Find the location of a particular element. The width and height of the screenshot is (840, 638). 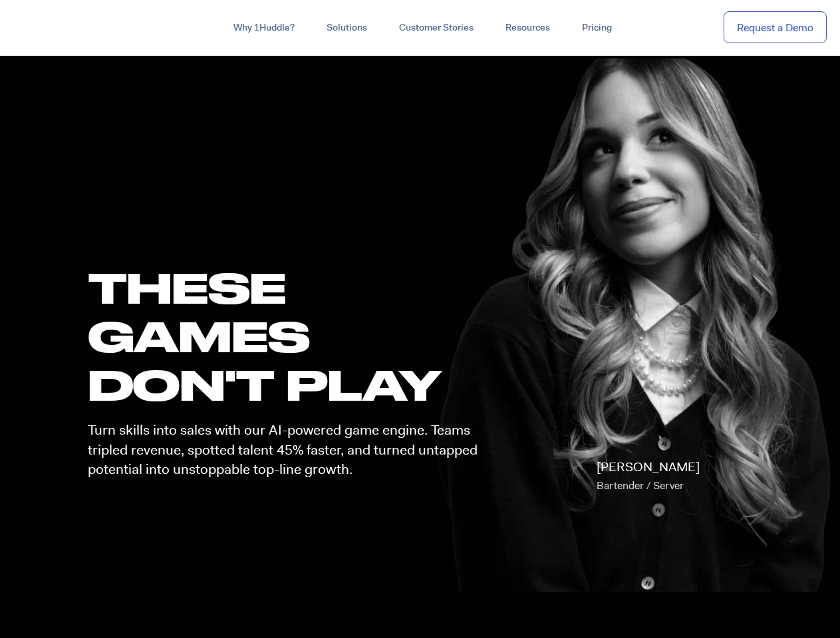

a: Pricing is located at coordinates (596, 28).